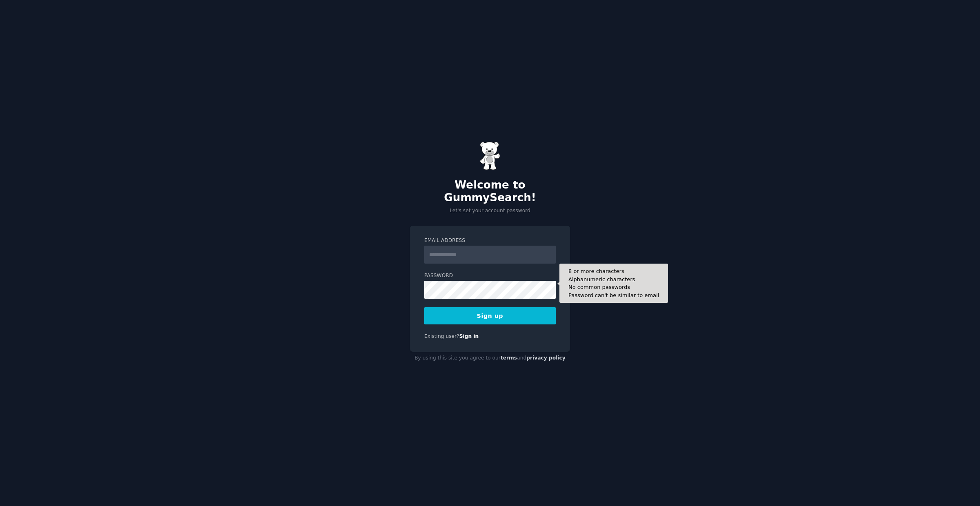 The height and width of the screenshot is (506, 980). What do you see at coordinates (490, 358) in the screenshot?
I see `div: By using this site you agree to our and` at bounding box center [490, 358].